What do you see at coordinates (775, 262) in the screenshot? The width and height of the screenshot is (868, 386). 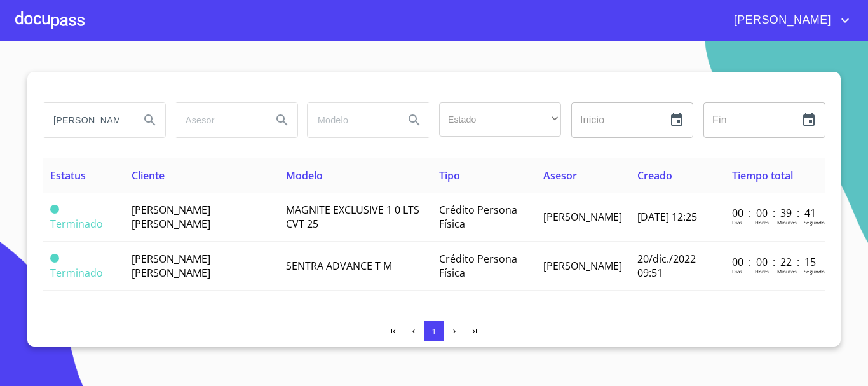 I see `p: 00 : 00 : 22 : 15` at bounding box center [775, 262].